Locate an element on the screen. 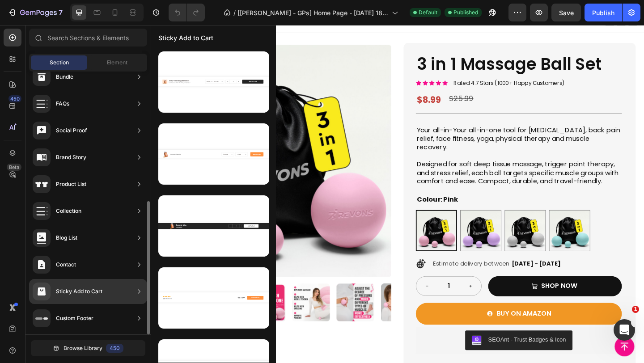 This screenshot has width=644, height=363. span: Section is located at coordinates (59, 62).